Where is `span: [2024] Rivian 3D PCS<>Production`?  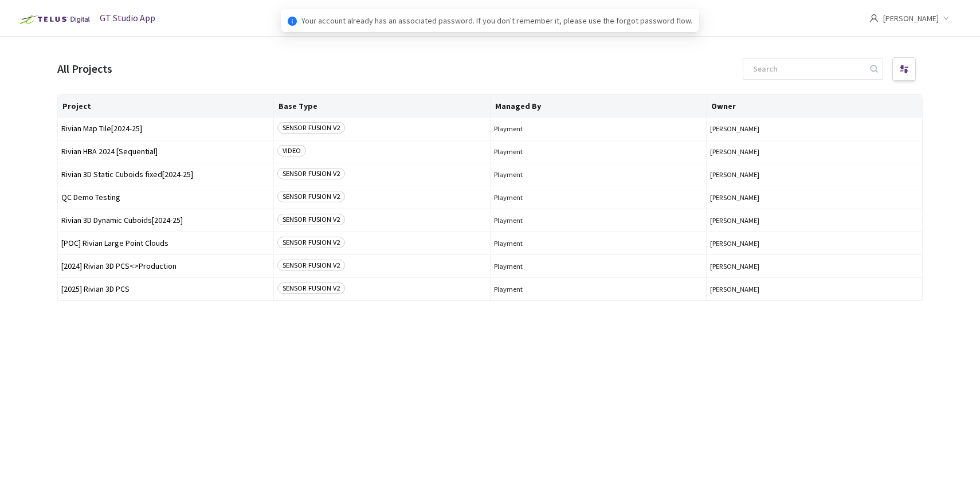 span: [2024] Rivian 3D PCS<>Production is located at coordinates (166, 266).